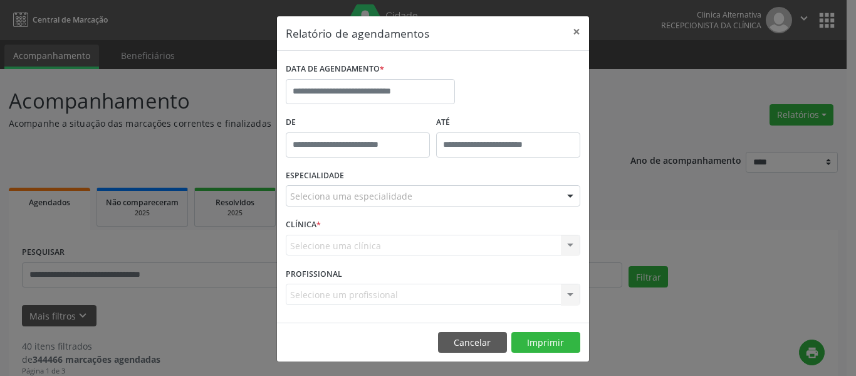 This screenshot has width=856, height=376. Describe the element at coordinates (357, 33) in the screenshot. I see `h5: Relatório de agendamentos` at that location.